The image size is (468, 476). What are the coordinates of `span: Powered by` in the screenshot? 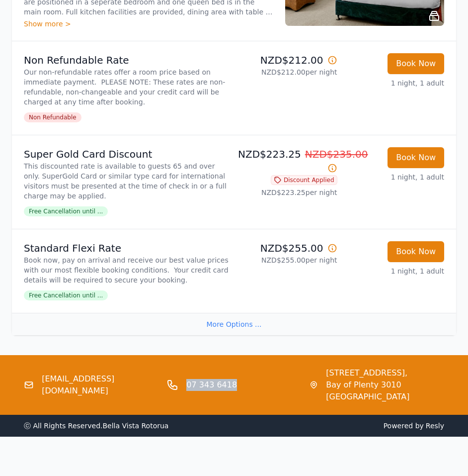 It's located at (341, 426).